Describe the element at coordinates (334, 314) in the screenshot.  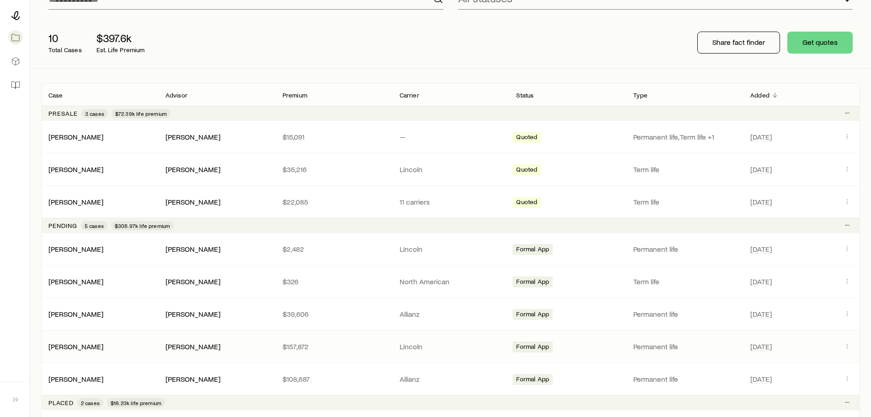
I see `p: $39,606` at that location.